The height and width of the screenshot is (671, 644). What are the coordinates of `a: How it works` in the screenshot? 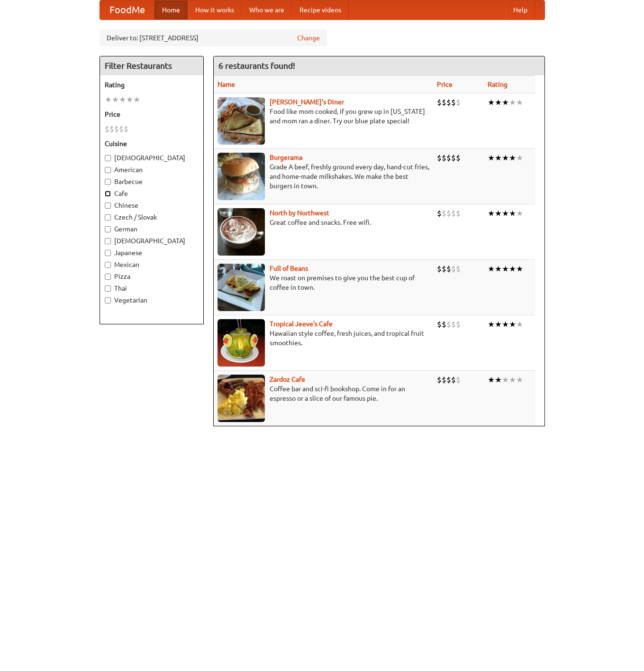 It's located at (215, 10).